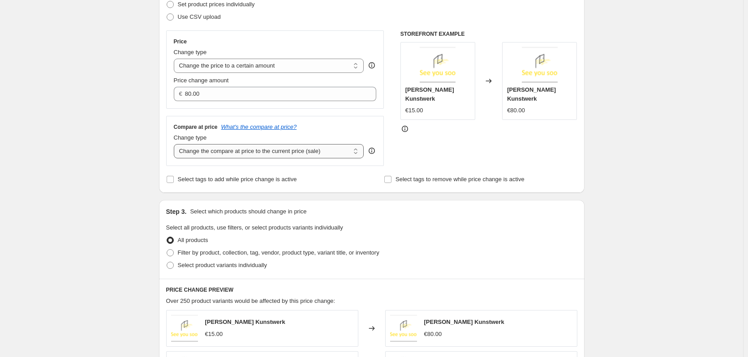 The image size is (748, 357). I want to click on span: Price change amount, so click(201, 80).